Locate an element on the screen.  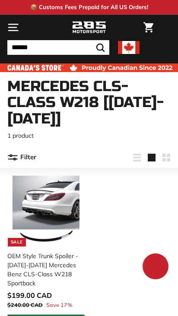
inbox-online-store-chat: Shopify online store chat is located at coordinates (155, 267).